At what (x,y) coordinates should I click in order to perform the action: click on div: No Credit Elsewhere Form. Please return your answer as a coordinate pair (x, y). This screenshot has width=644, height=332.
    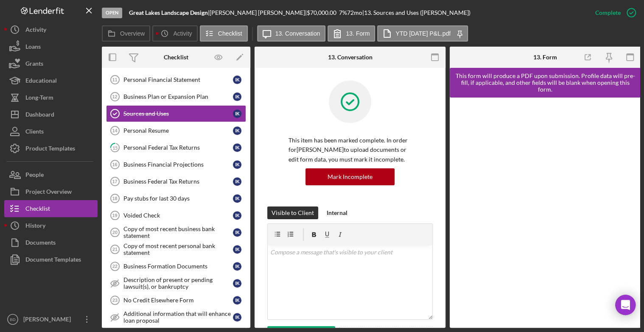
    Looking at the image, I should click on (178, 300).